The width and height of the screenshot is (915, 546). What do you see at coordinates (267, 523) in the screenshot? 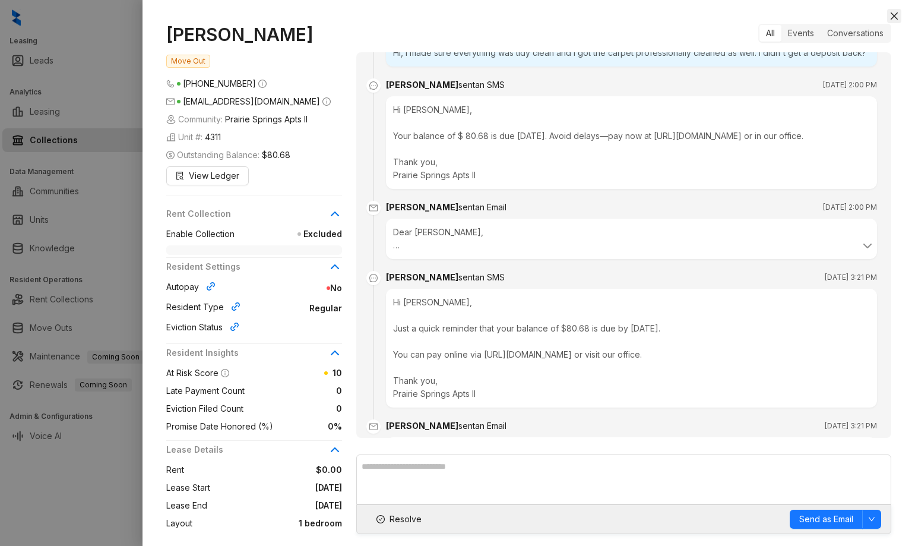
I see `span: 1 bedroom` at bounding box center [267, 523].